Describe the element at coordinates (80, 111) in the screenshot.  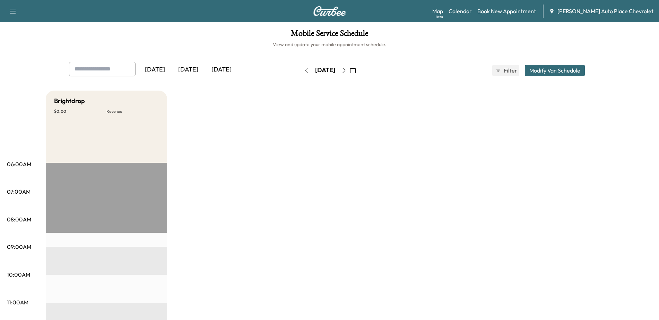
I see `p: $ 0.00` at that location.